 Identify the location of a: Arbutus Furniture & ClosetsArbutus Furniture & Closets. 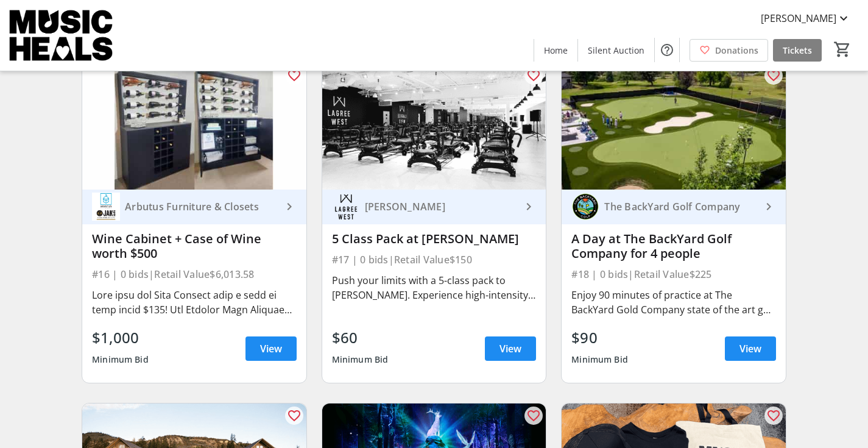
(194, 207).